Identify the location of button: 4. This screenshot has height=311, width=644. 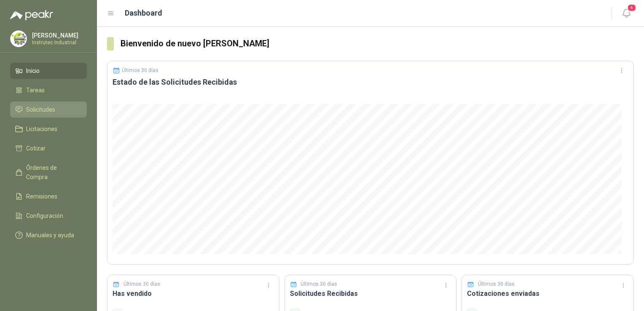
(626, 14).